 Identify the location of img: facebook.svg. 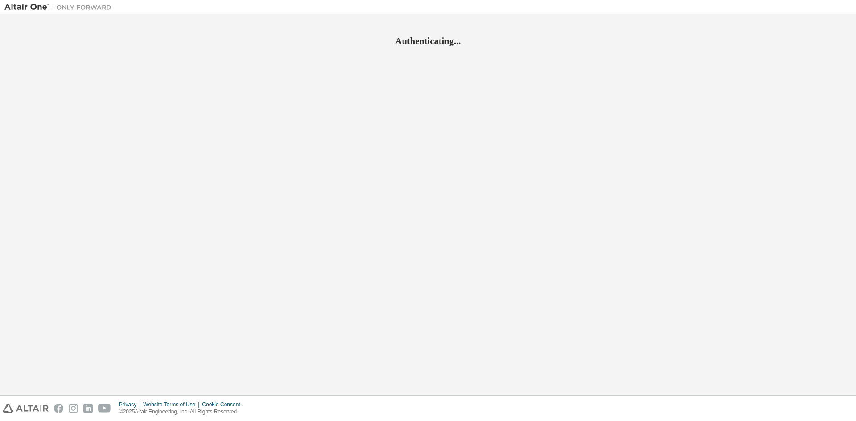
(58, 408).